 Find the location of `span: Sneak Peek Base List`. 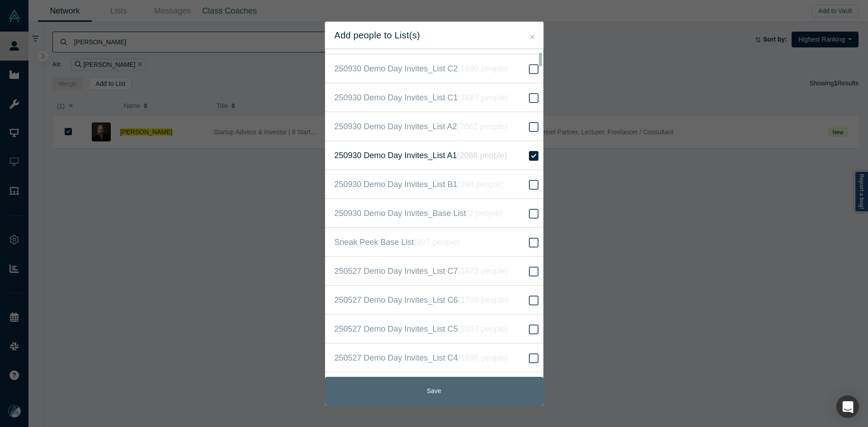

span: Sneak Peek Base List is located at coordinates (397, 242).